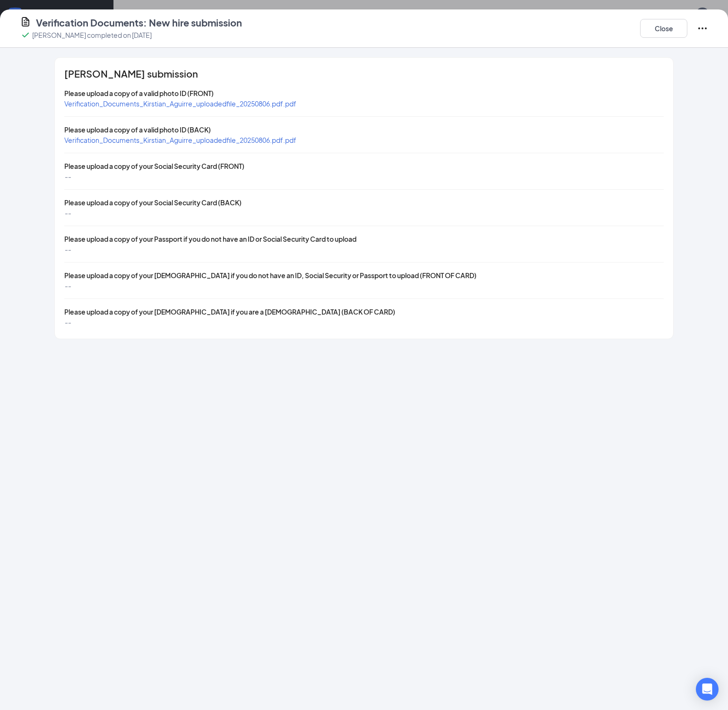  I want to click on button: Close, so click(664, 28).